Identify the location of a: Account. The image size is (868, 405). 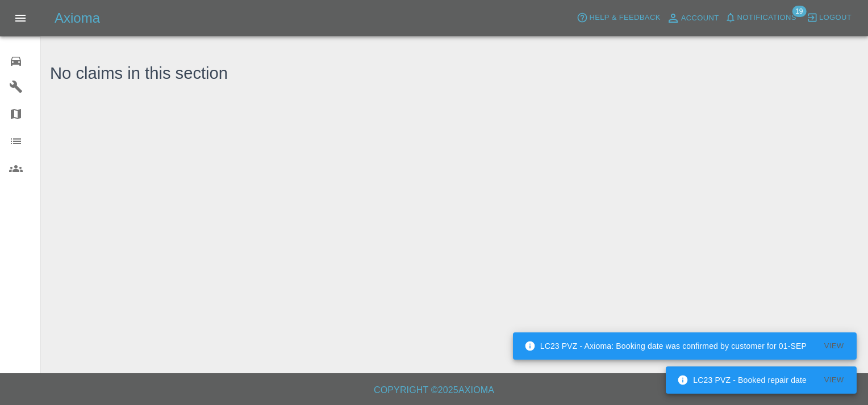
(692, 18).